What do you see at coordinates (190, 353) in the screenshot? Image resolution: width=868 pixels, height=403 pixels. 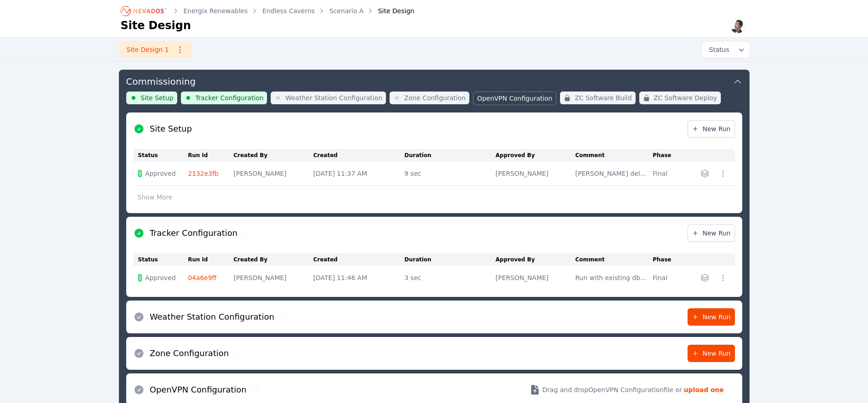 I see `h2: Zone Configuration` at bounding box center [190, 353].